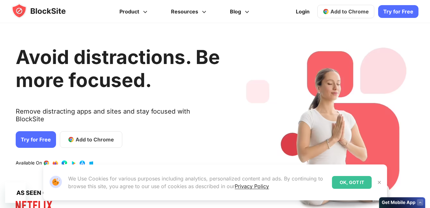 This screenshot has width=430, height=208. I want to click on div: OK, GOT IT, so click(352, 183).